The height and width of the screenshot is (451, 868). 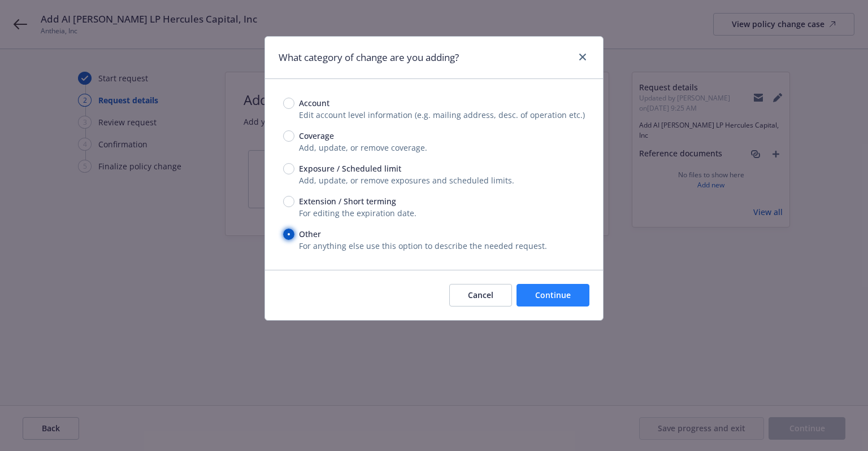 I want to click on span: Cancel, so click(x=480, y=295).